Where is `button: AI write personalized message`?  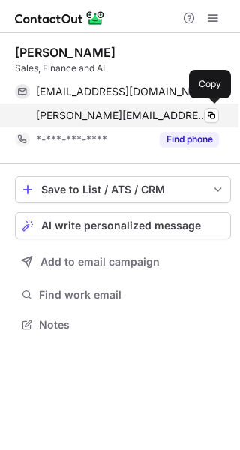 button: AI write personalized message is located at coordinates (123, 226).